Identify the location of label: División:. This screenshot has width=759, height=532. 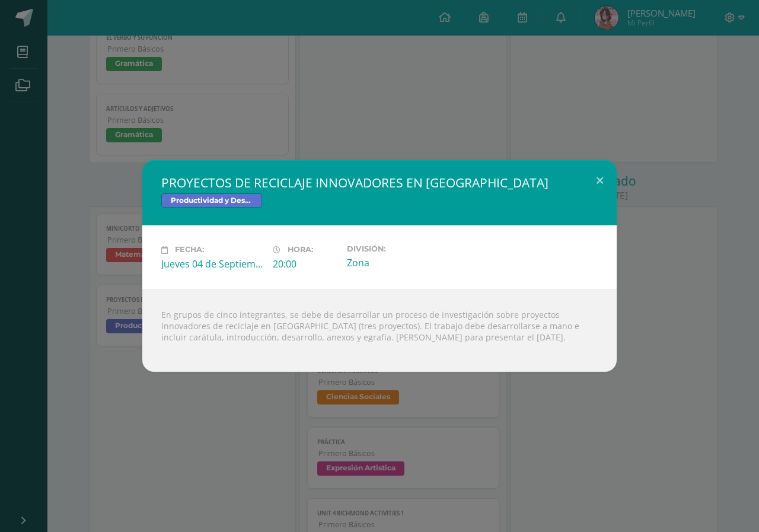
(398, 249).